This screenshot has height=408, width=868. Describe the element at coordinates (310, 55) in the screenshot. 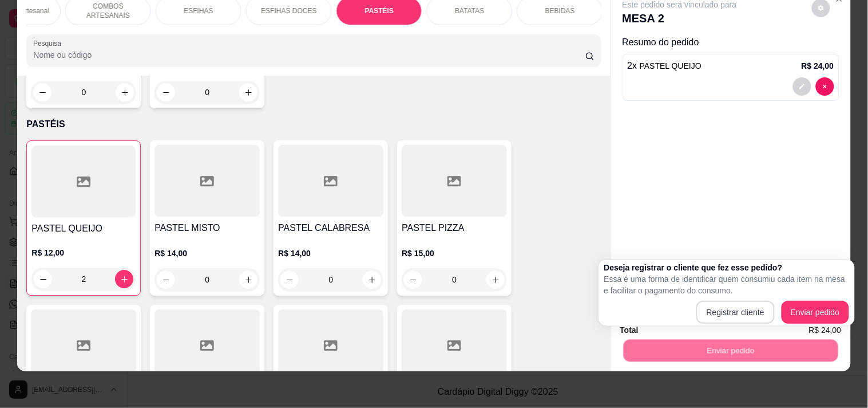

I see `input: Pesquisa` at that location.